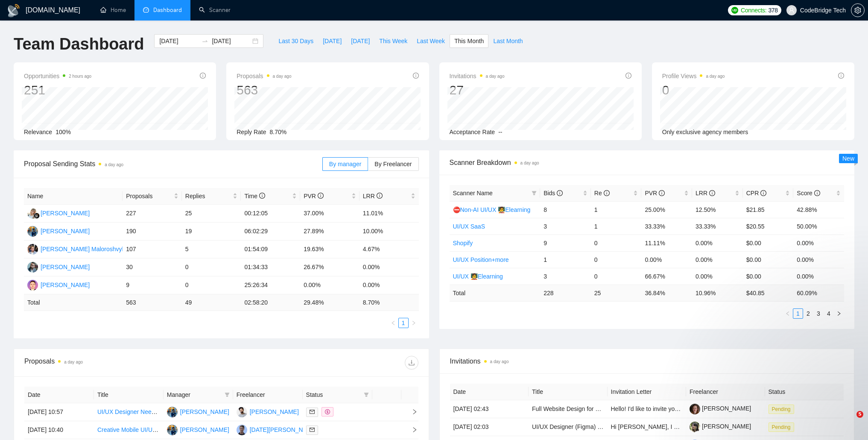 Image resolution: width=868 pixels, height=440 pixels. Describe the element at coordinates (705, 132) in the screenshot. I see `span: Only exclusive agency members` at that location.